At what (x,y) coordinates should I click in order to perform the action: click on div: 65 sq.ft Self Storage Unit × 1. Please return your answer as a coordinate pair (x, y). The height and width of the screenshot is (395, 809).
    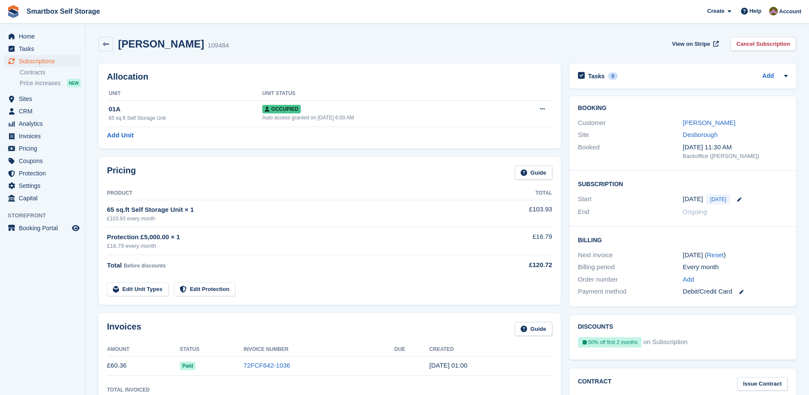
    Looking at the image, I should click on (295, 210).